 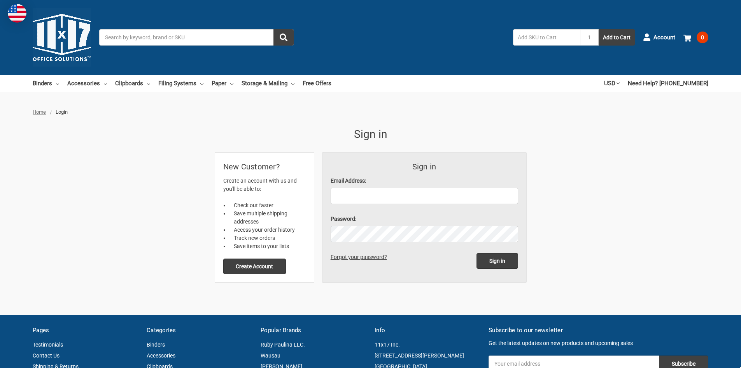 I want to click on label: Email Address:, so click(x=424, y=180).